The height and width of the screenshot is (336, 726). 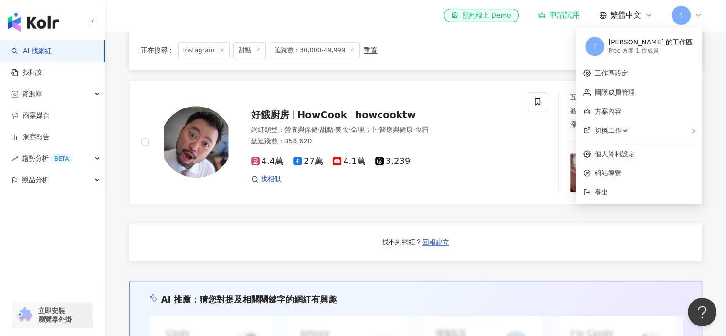 I want to click on span: 回報建立, so click(x=436, y=242).